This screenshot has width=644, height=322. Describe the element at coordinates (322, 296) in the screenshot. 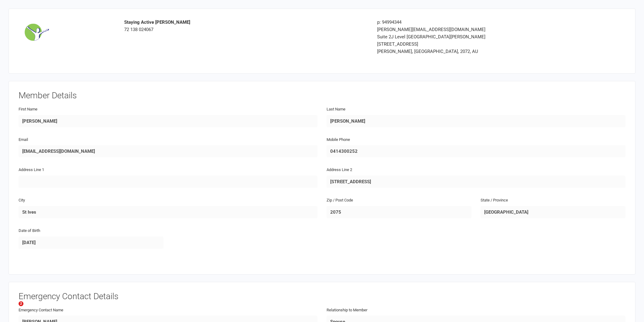

I see `h3: Emergency Contact Details` at that location.